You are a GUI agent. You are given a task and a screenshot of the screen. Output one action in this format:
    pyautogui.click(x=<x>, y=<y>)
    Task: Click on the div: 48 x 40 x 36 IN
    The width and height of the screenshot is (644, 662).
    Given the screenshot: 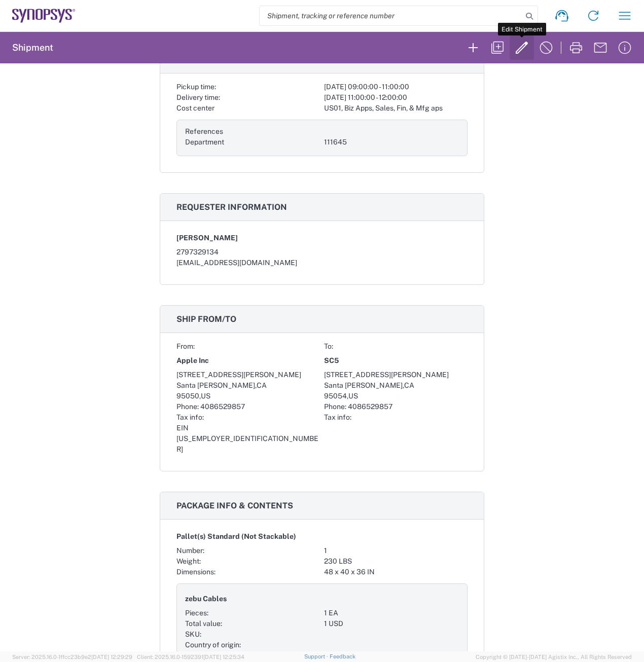 What is the action you would take?
    pyautogui.click(x=395, y=572)
    